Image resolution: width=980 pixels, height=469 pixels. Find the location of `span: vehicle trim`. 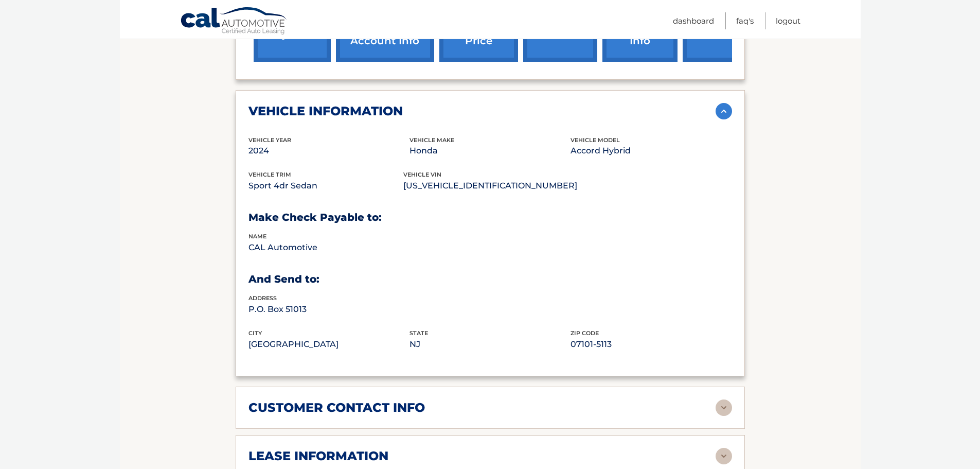

span: vehicle trim is located at coordinates (269, 174).